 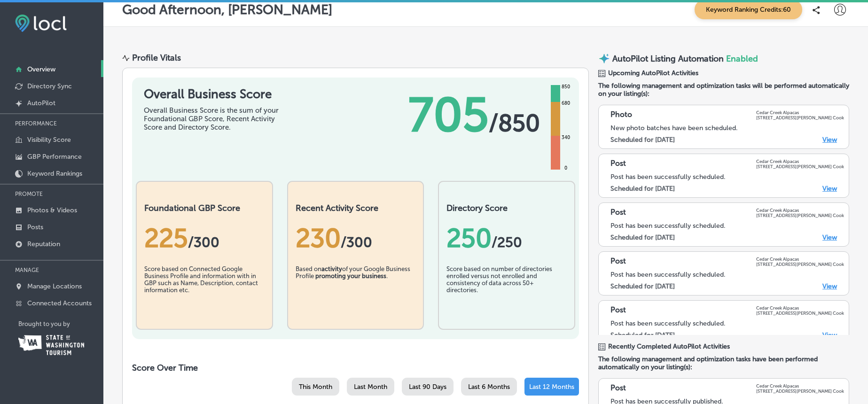 I want to click on span: Last 6 Months, so click(x=488, y=386).